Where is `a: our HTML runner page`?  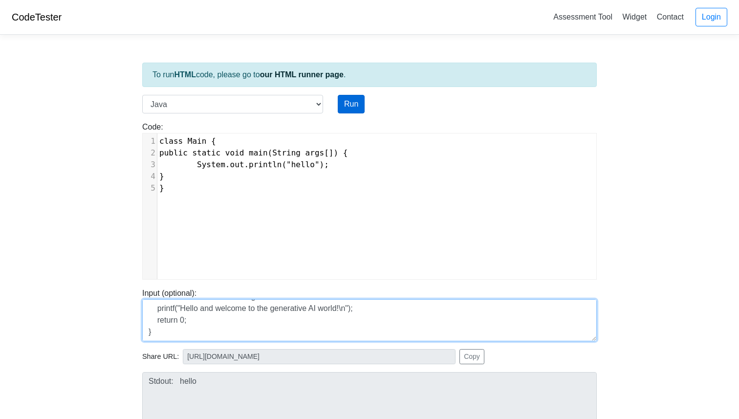
a: our HTML runner page is located at coordinates (302, 74).